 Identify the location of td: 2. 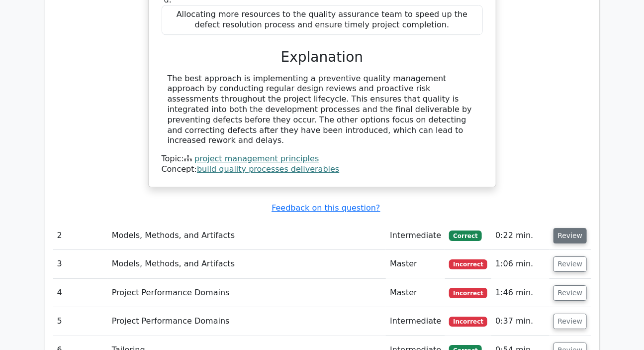
(81, 235).